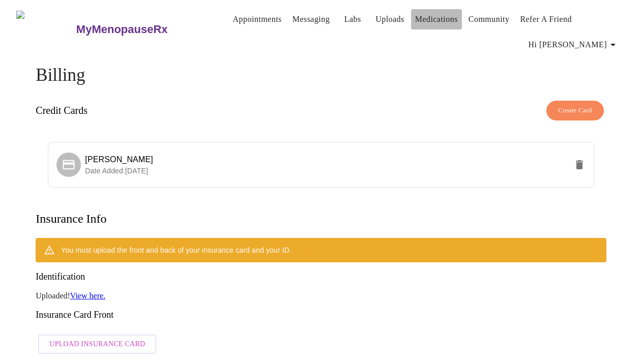 This screenshot has height=364, width=642. I want to click on a: View here., so click(87, 295).